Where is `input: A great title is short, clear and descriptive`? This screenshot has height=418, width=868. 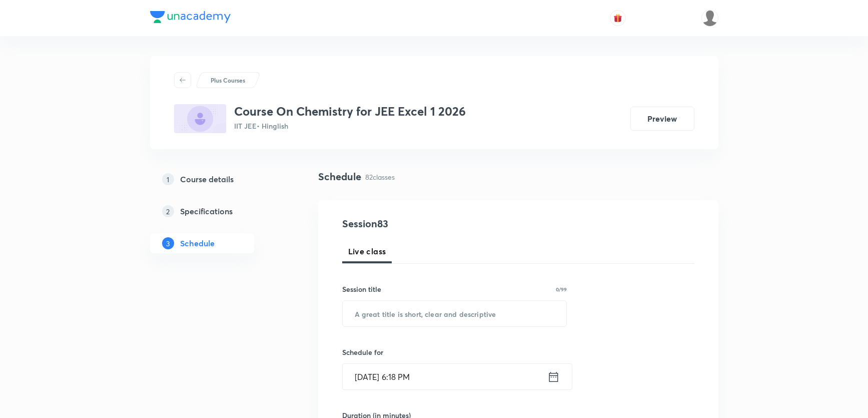
input: A great title is short, clear and descriptive is located at coordinates (455, 314).